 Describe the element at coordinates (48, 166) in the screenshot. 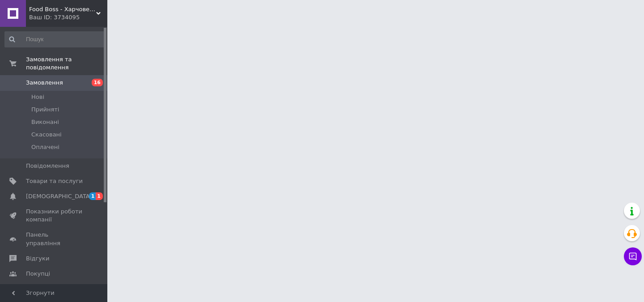

I see `span: Повідомлення` at that location.